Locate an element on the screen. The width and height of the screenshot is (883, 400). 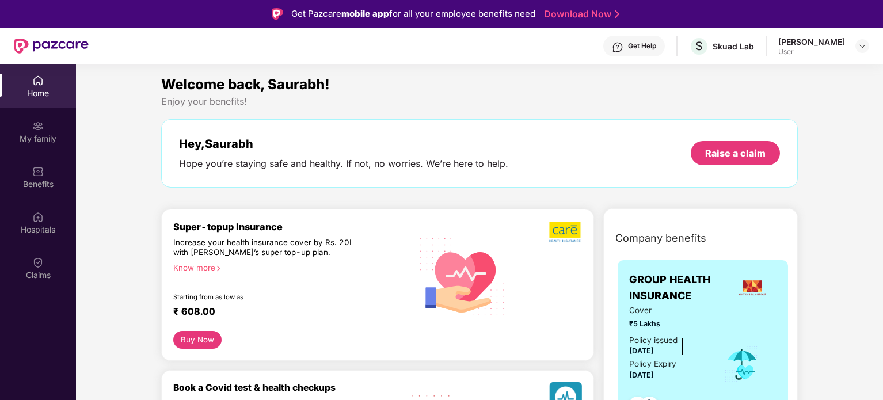
img: svg+xml;base64,PHN2ZyB3aWR0aD0iMjAiIGhlaWdodD0iMjAiIHZpZXdCb3g9IjAgMCAyMCAyMCIgZmlsbD0ibm9uZSIgeG... is located at coordinates (38, 126).